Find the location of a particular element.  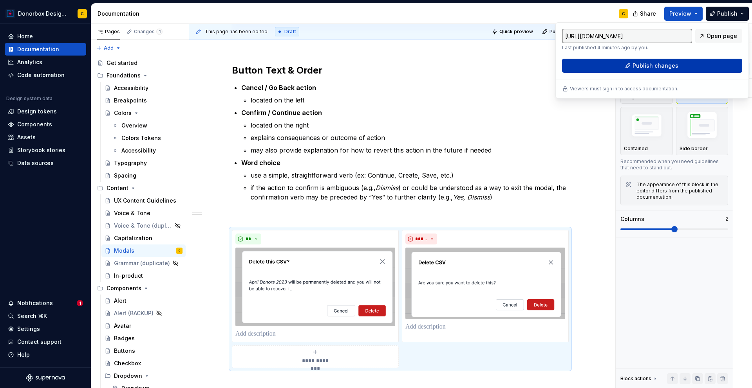

div: Colors is located at coordinates (123, 113).